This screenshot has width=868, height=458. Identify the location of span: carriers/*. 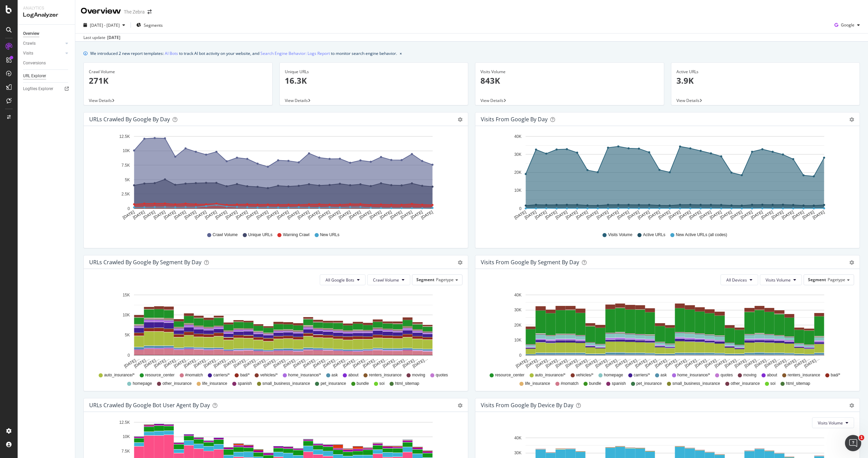
(221, 375).